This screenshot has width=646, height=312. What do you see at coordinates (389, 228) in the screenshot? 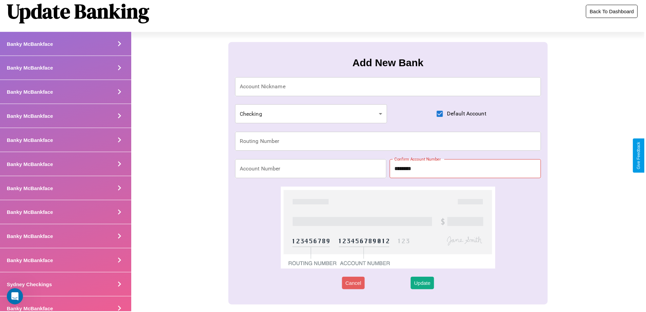
I see `img: check` at bounding box center [389, 228].